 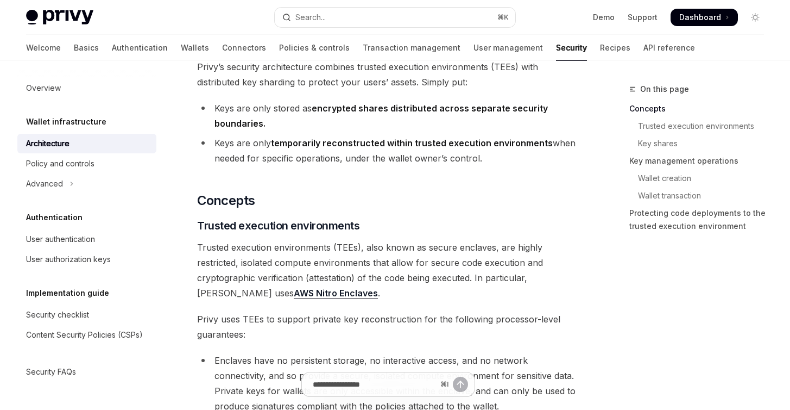 What do you see at coordinates (756, 17) in the screenshot?
I see `button: Toggle dark mode` at bounding box center [756, 17].